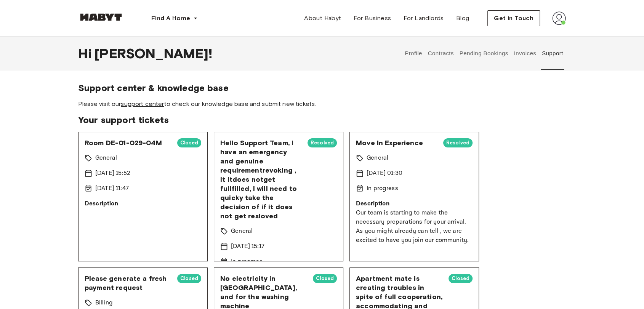 This screenshot has height=309, width=644. What do you see at coordinates (525, 53) in the screenshot?
I see `button: Invoices` at bounding box center [525, 53].